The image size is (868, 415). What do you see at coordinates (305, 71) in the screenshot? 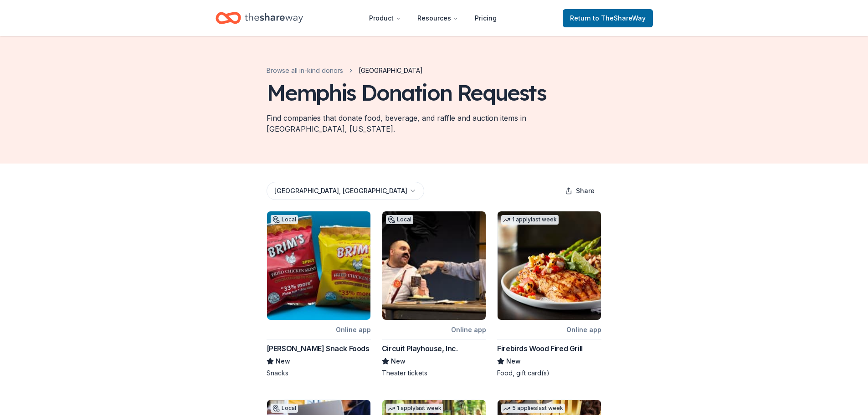
I see `a: Browse all in-kind donors` at bounding box center [305, 71].